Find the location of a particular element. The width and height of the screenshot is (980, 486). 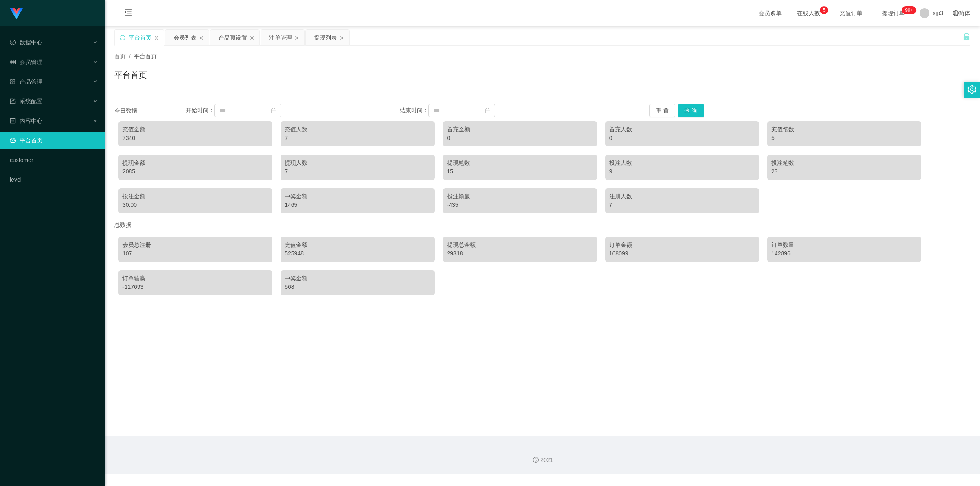

a: customer is located at coordinates (54, 160).